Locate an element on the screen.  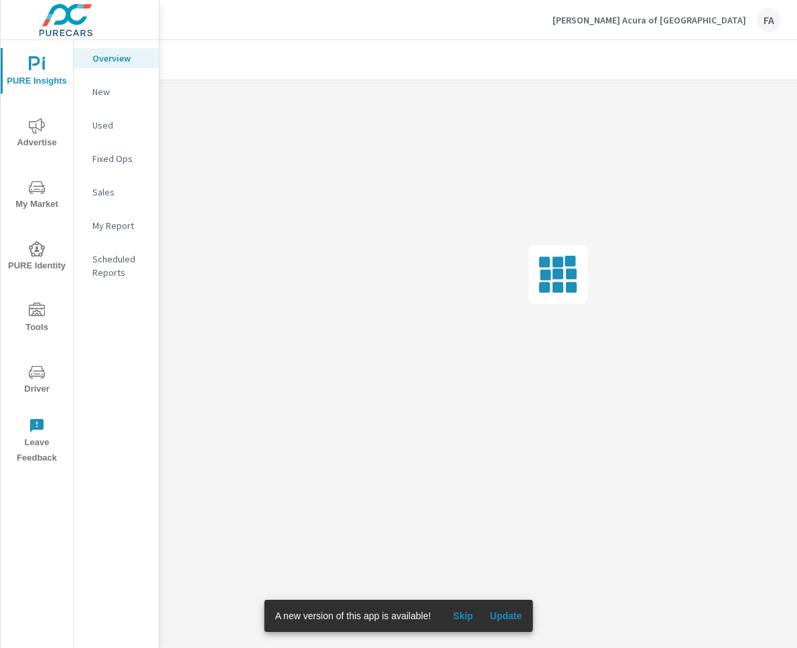
span: Leave Feedback is located at coordinates (37, 442).